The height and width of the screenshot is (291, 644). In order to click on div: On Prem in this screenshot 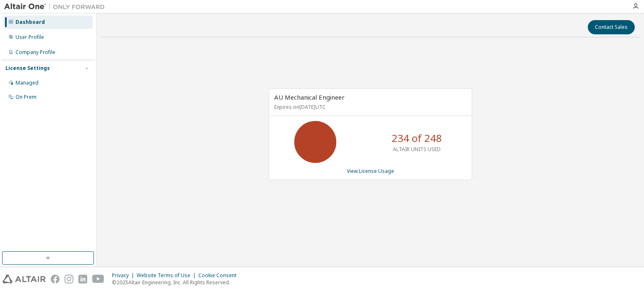, I will do `click(26, 97)`.